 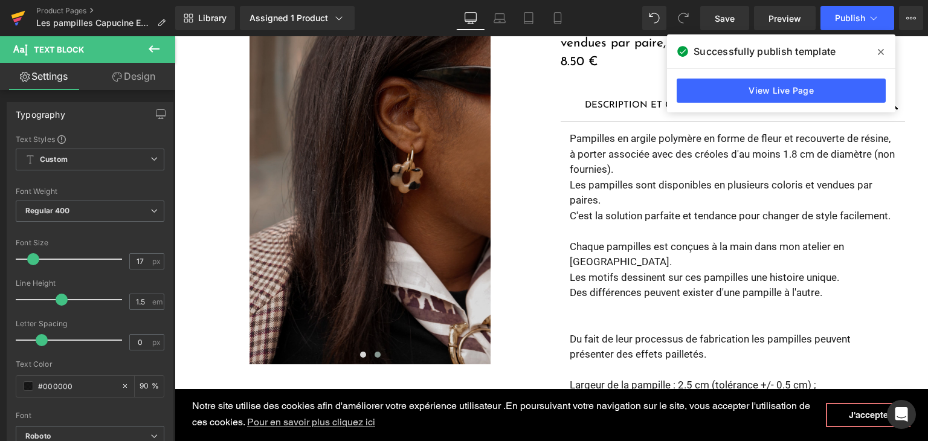 I want to click on a: Preview, so click(x=785, y=18).